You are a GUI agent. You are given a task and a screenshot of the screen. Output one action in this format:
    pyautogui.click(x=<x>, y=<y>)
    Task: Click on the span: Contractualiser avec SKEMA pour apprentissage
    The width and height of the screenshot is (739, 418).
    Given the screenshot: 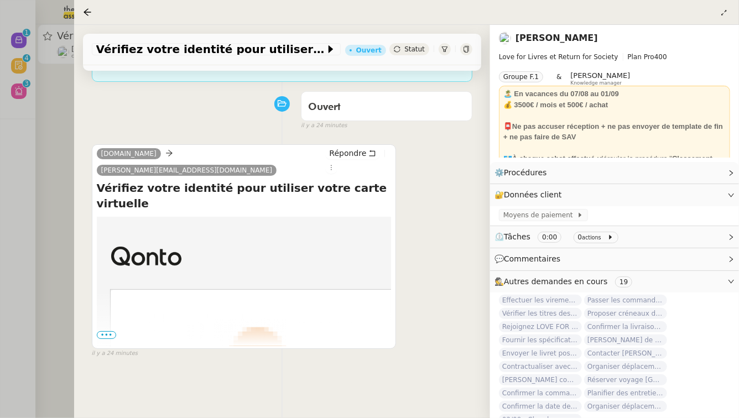 What is the action you would take?
    pyautogui.click(x=541, y=367)
    